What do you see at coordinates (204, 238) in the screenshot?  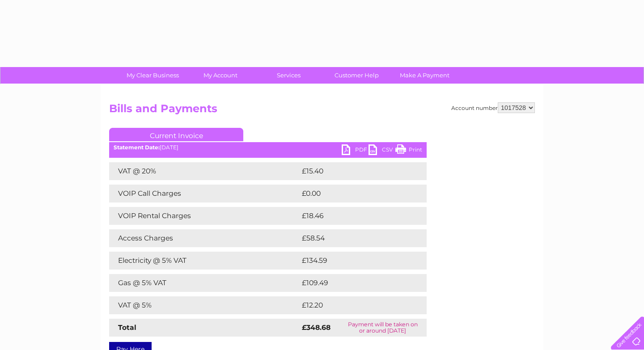 I see `td: Access Charges` at bounding box center [204, 238].